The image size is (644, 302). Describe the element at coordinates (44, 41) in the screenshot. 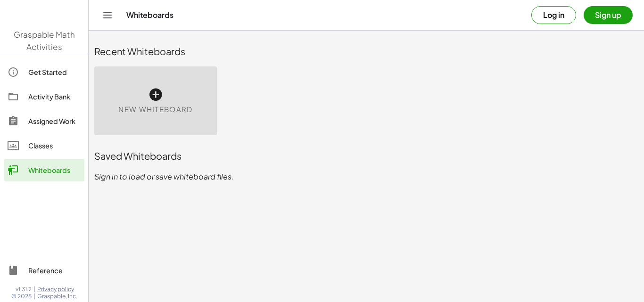

I see `span: Graspable Math Activities` at that location.